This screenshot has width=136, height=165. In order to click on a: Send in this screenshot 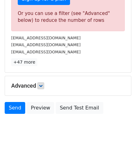, I will do `click(15, 108)`.